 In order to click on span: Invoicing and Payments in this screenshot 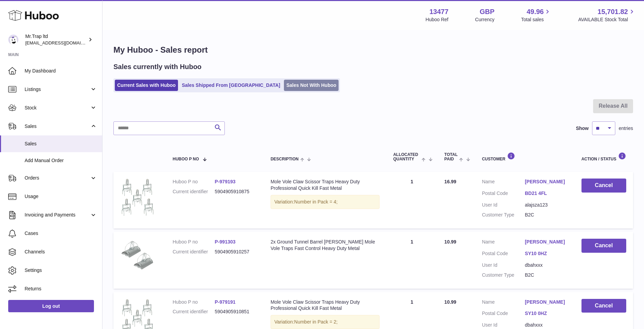, I will do `click(57, 215)`.